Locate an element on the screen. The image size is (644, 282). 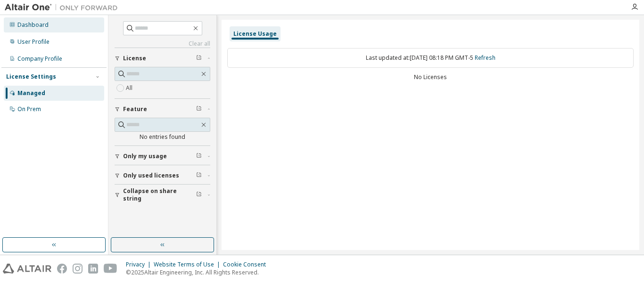
div: No entries found is located at coordinates (162, 137).